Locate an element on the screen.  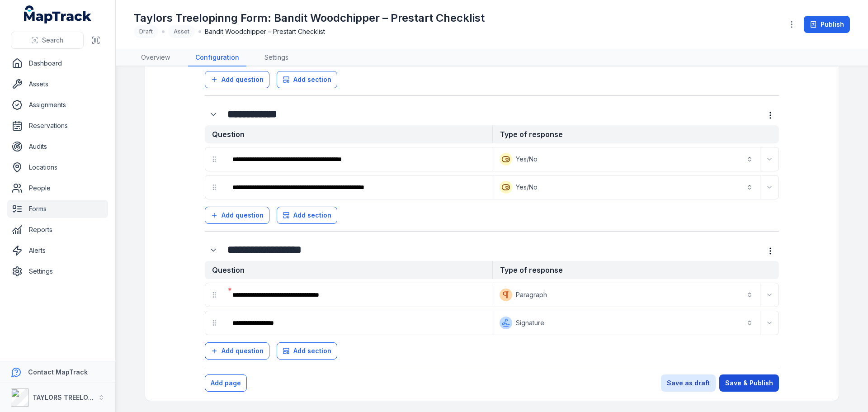
div: :r23a:-form-item-label is located at coordinates (214, 114).